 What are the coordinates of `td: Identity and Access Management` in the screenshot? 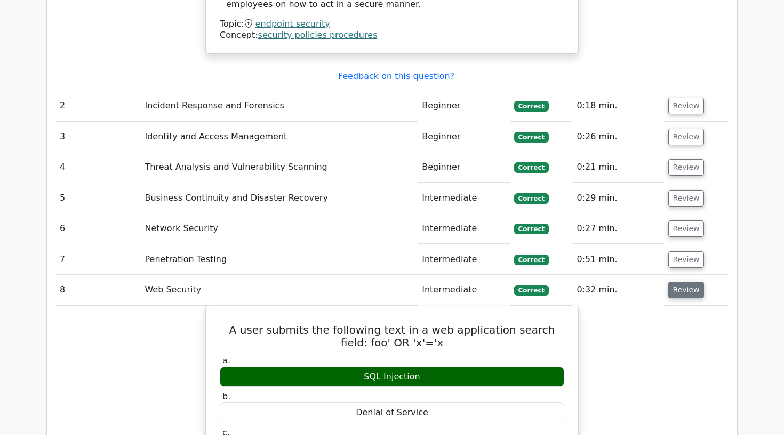 It's located at (279, 137).